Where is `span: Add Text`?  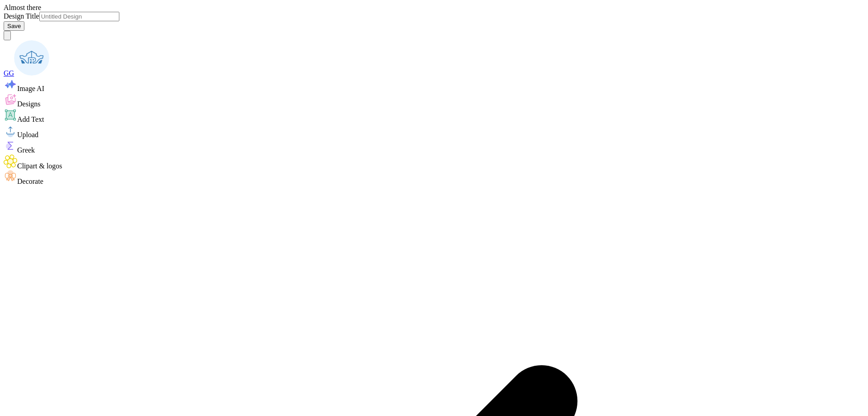 span: Add Text is located at coordinates (31, 119).